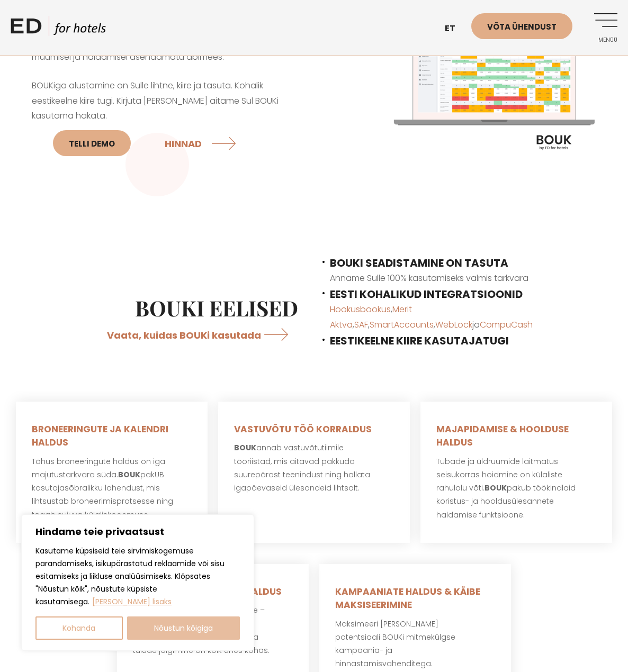 This screenshot has width=628, height=672. I want to click on span: EESTI KOHALIKUD INTEGRATSIOONID, so click(426, 294).